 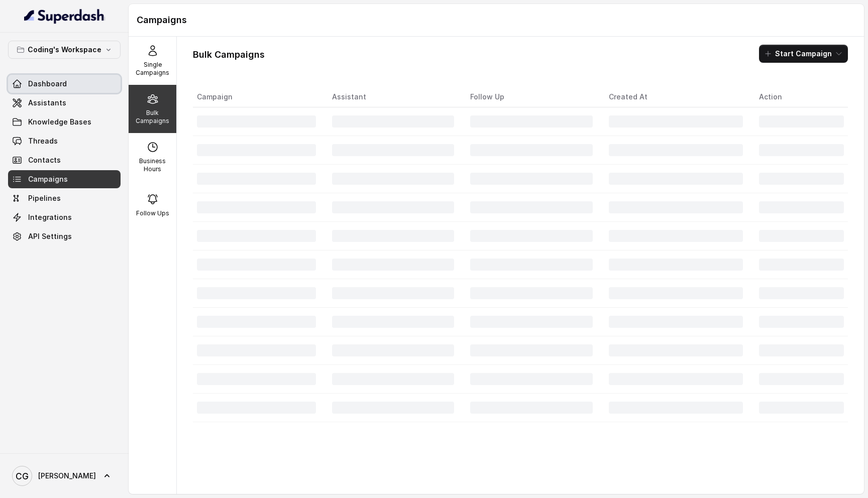 I want to click on a: Contacts, so click(x=65, y=160).